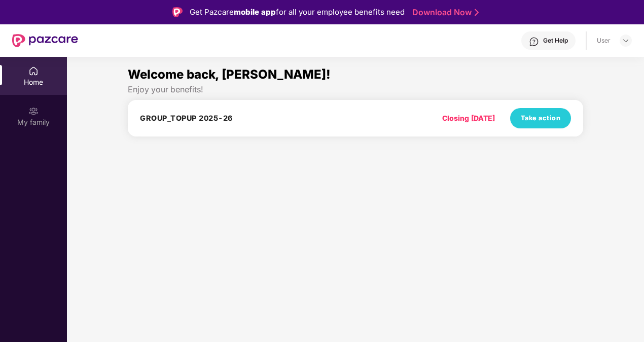 This screenshot has height=342, width=644. I want to click on div: User, so click(604, 40).